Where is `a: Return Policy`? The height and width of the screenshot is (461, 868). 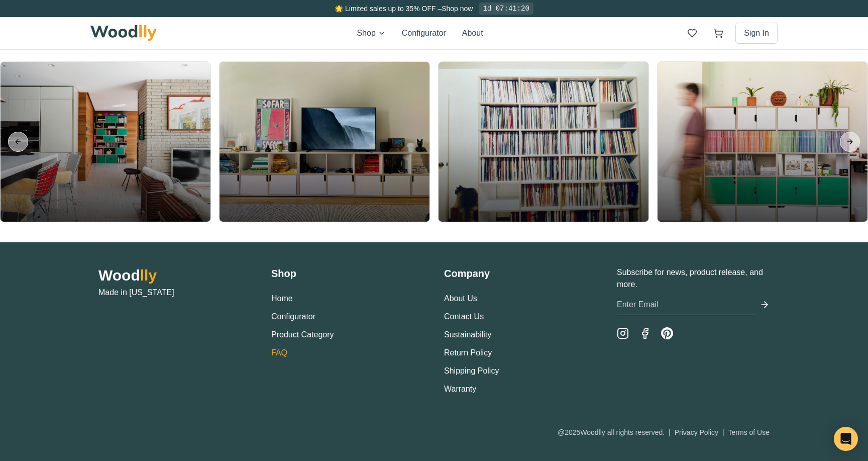
a: Return Policy is located at coordinates (468, 352).